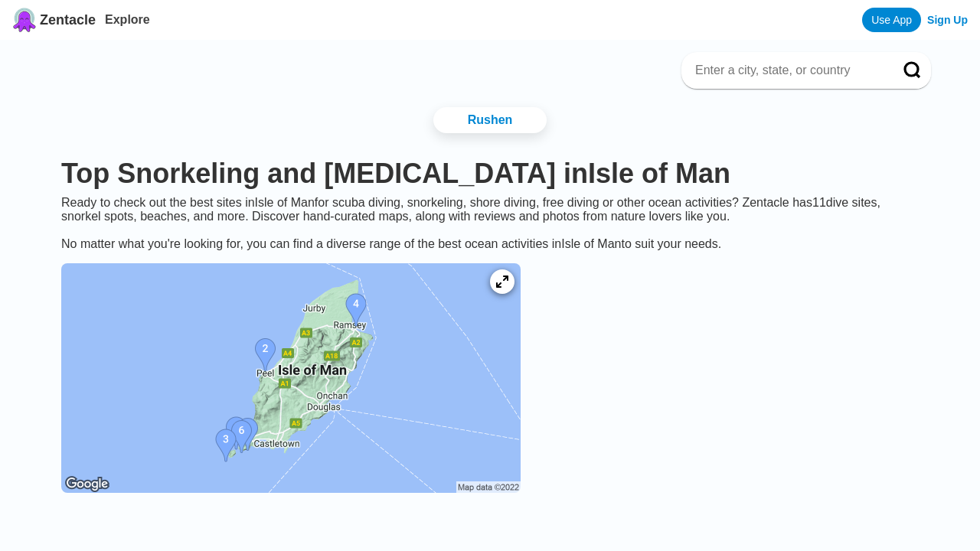 Image resolution: width=980 pixels, height=551 pixels. Describe the element at coordinates (291, 380) in the screenshot. I see `a: Isle of Man dive site map` at that location.